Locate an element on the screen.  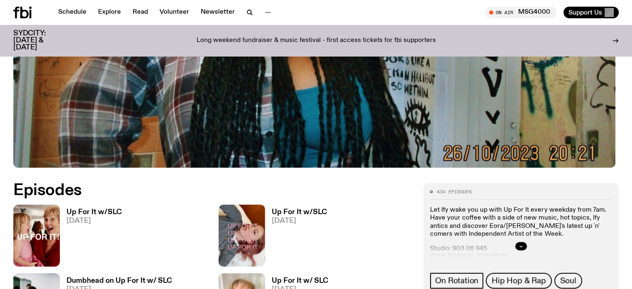
a: Schedule is located at coordinates (72, 12).